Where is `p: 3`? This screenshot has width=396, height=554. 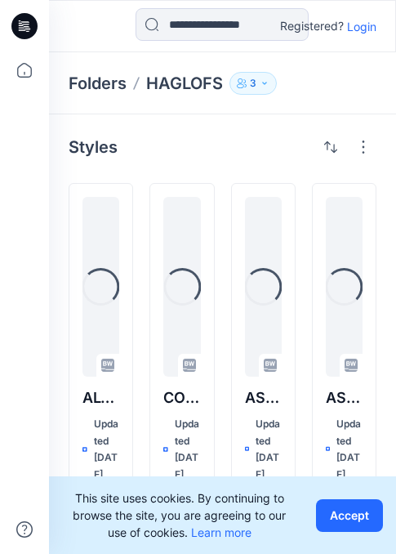 p: 3 is located at coordinates (253, 83).